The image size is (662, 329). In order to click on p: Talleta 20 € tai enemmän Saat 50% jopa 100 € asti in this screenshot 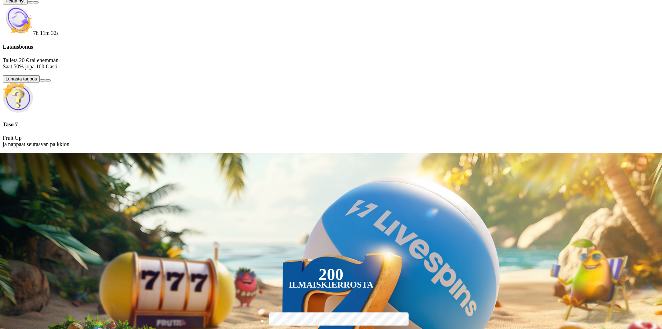, I will do `click(331, 63)`.